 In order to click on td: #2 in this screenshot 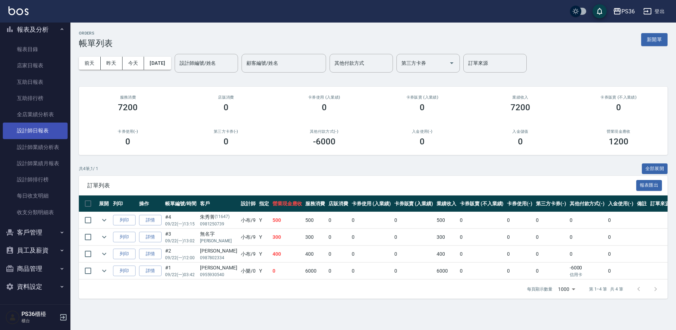, I will do `click(181, 254)`.